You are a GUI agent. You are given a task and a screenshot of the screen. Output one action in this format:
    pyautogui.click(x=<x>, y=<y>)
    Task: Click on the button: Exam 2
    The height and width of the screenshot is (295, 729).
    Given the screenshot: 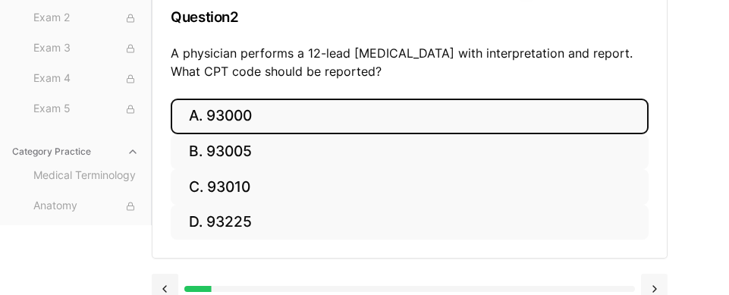 What is the action you would take?
    pyautogui.click(x=86, y=18)
    